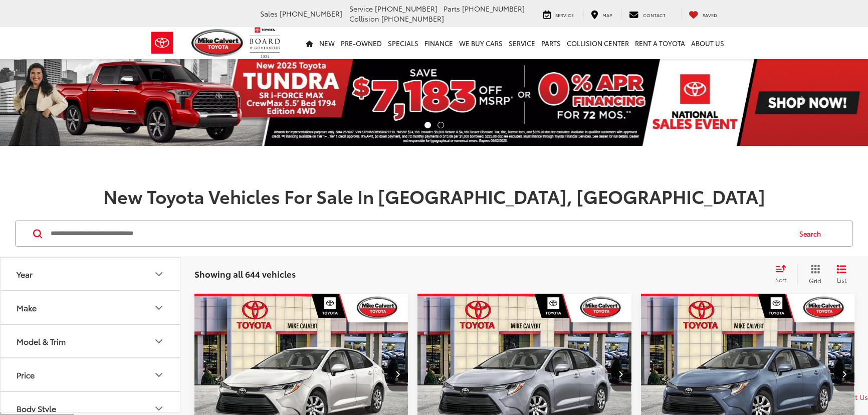 This screenshot has height=415, width=868. I want to click on button: MakeMake, so click(91, 307).